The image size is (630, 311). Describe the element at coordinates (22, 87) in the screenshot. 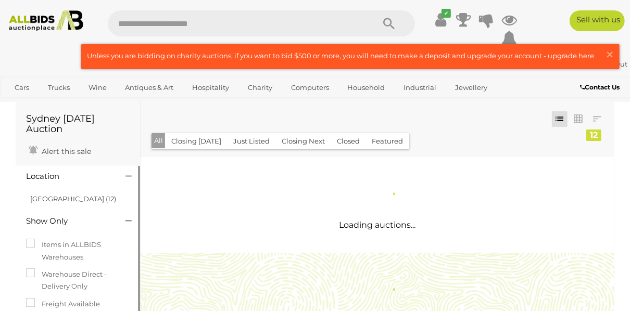

I see `a: Cars` at that location.